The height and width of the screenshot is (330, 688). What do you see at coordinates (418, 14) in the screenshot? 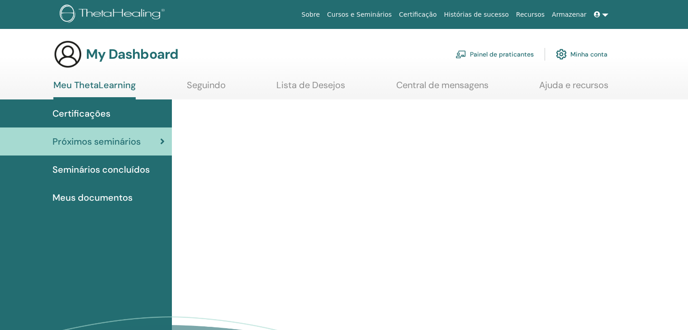
I see `a: Certificação` at bounding box center [418, 14].